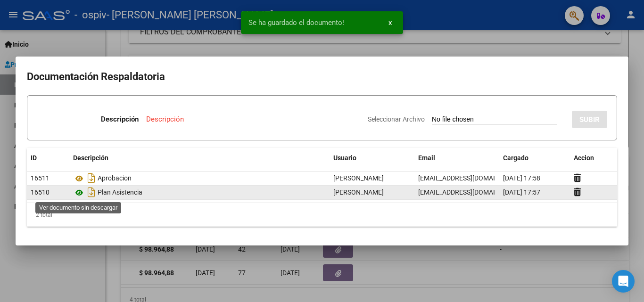 This screenshot has height=302, width=644. Describe the element at coordinates (199, 158) in the screenshot. I see `datatable-header-cell: Descripción` at that location.